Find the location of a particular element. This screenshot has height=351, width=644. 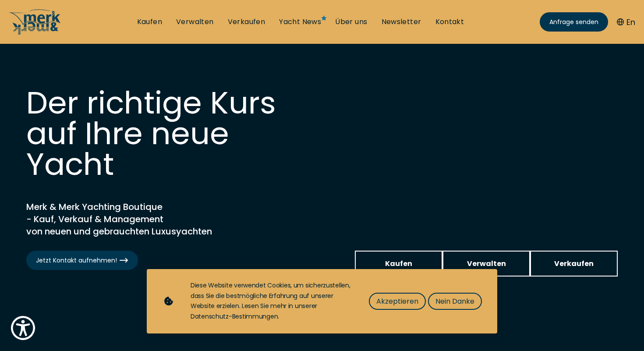

h1: Der richtige Kurs auf Ihre neue Yacht is located at coordinates (157, 134).